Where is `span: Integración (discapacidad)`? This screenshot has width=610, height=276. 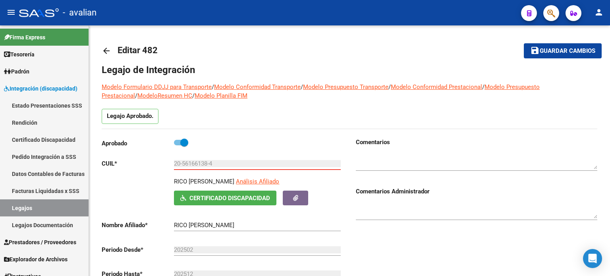
span: Integración (discapacidad) is located at coordinates (41, 89).